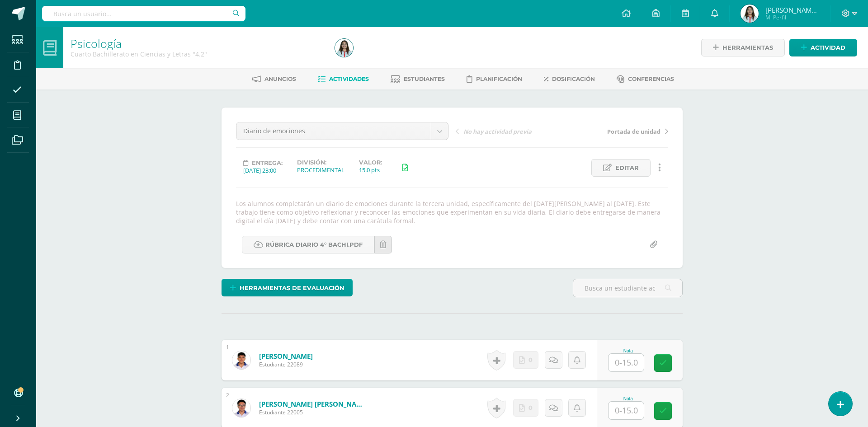  I want to click on a: Diario de emociones, so click(342, 131).